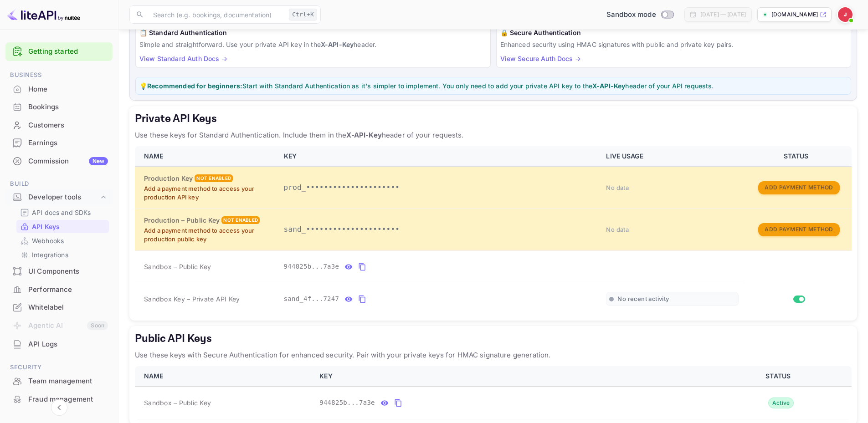  What do you see at coordinates (313, 33) in the screenshot?
I see `h6: 📋 Standard Authentication` at bounding box center [313, 33].